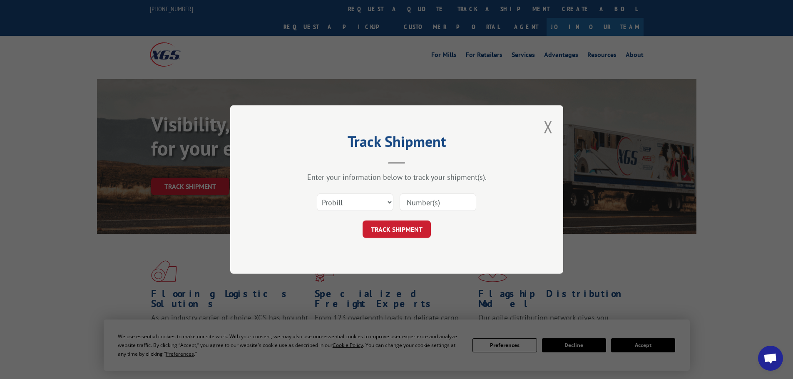  I want to click on button: Close modal, so click(549, 127).